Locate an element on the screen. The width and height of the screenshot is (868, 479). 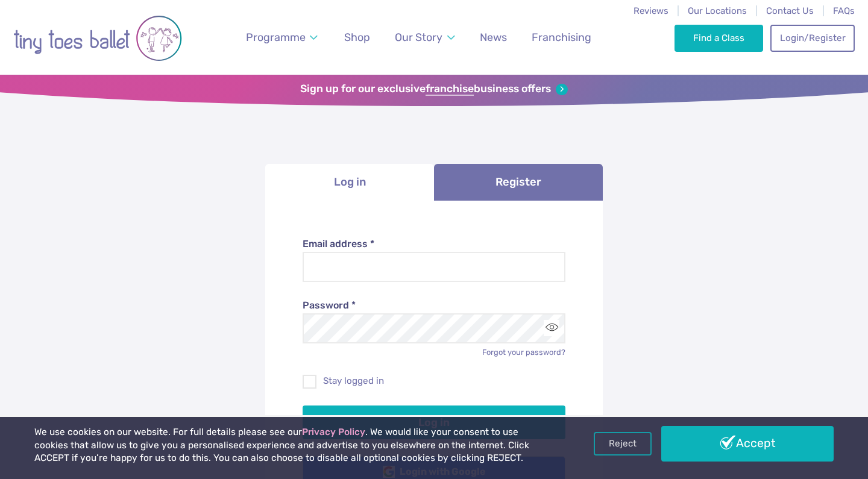
label: Stay logged in is located at coordinates (434, 380).